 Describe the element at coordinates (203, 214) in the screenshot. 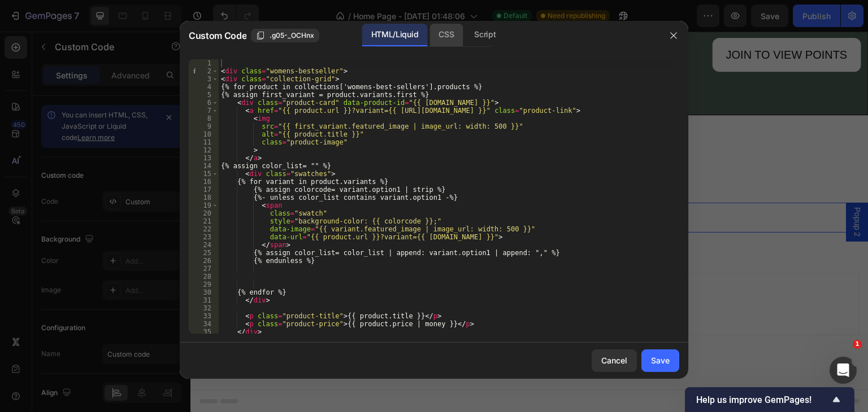

I see `div: 20` at that location.